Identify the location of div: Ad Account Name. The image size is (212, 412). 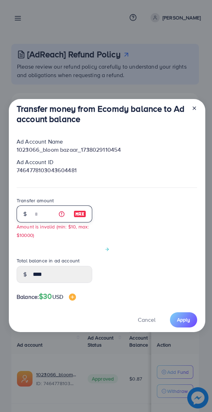
(107, 142).